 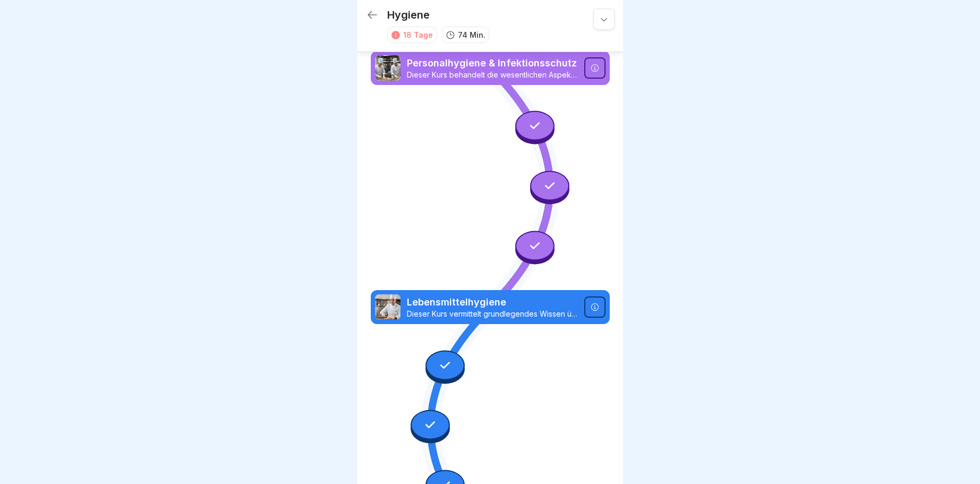 What do you see at coordinates (409, 15) in the screenshot?
I see `p: Hygiene` at bounding box center [409, 15].